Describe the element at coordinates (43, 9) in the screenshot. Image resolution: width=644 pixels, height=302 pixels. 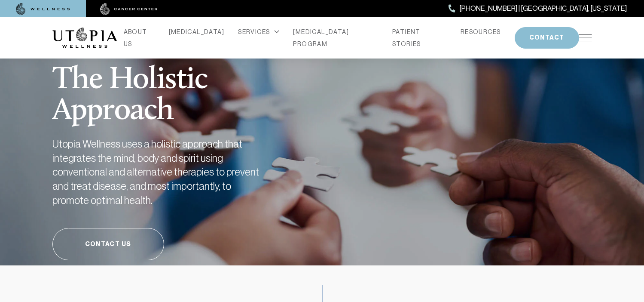
I see `img: wellness` at that location.